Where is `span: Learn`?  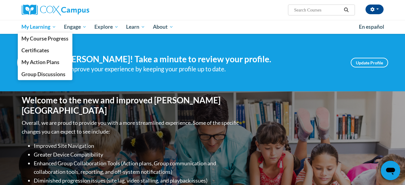
span: Learn is located at coordinates (135, 27).